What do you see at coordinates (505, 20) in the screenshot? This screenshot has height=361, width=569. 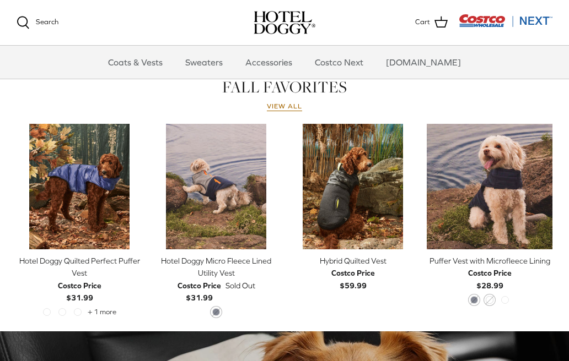 I see `img: Costco Next` at bounding box center [505, 20].